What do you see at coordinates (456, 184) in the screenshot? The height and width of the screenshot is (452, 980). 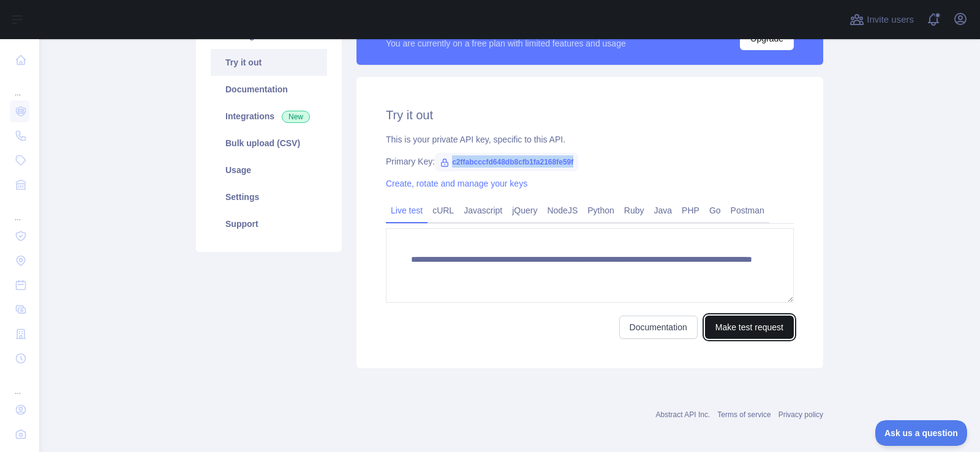 I see `a: Create, rotate and manage your keys` at bounding box center [456, 184].